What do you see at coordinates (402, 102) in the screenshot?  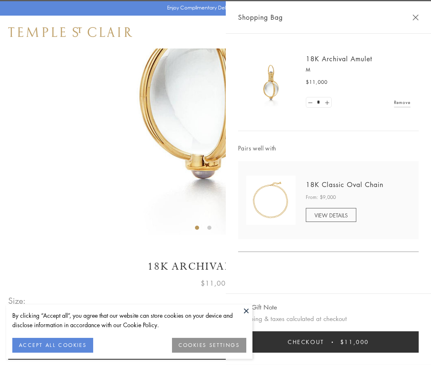 I see `a: Remove` at bounding box center [402, 102].